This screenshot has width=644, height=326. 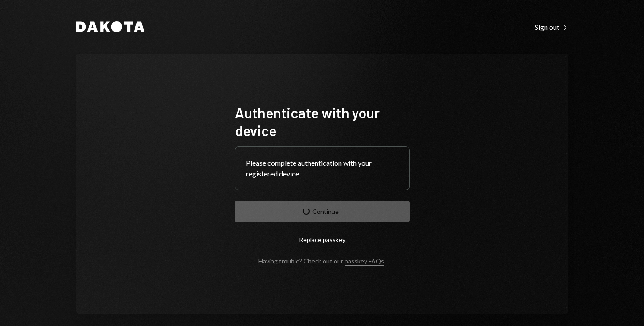 What do you see at coordinates (322, 168) in the screenshot?
I see `div: Please complete authentication with your registered device.` at bounding box center [322, 168].